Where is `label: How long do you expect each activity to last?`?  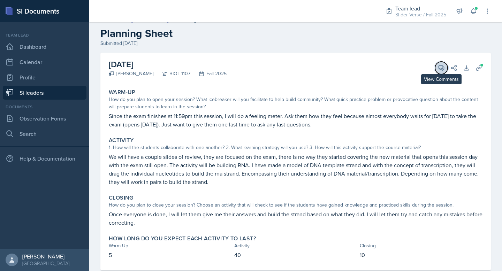 label: How long do you expect each activity to last? is located at coordinates (182, 239).